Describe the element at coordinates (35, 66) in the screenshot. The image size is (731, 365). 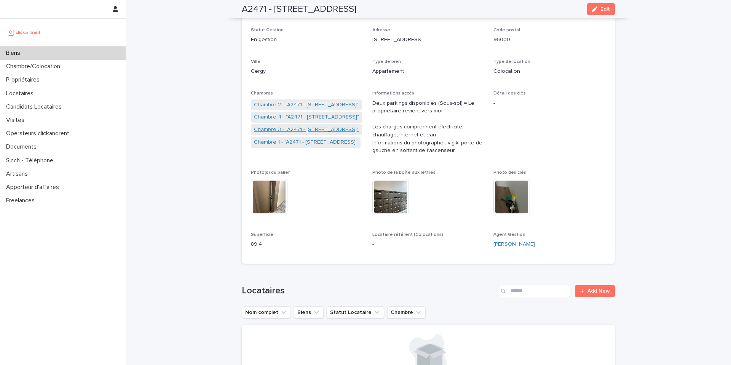
I see `p: Chambre/Colocation` at that location.